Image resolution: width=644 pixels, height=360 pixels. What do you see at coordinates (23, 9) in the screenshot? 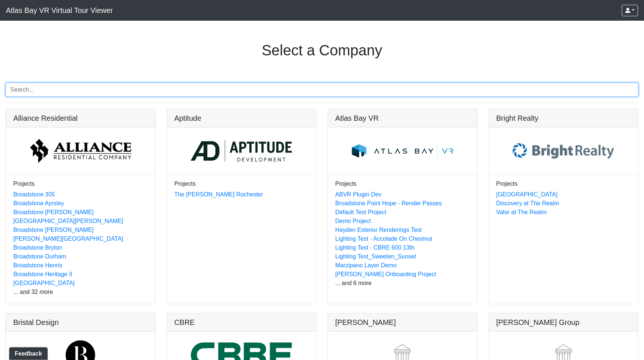
I see `button: Feedback` at bounding box center [23, 9].